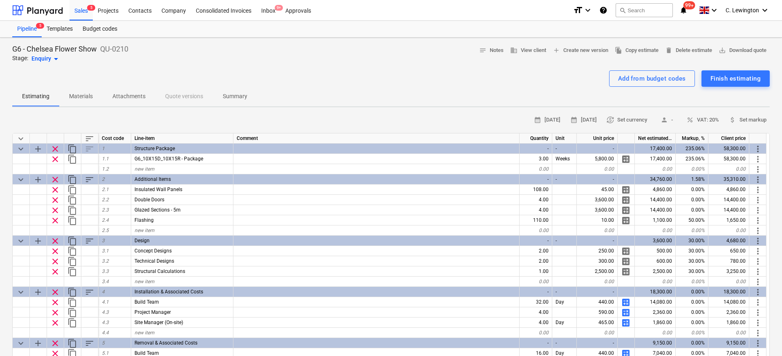 This screenshot has width=782, height=356. I want to click on div: 780.00, so click(729, 261).